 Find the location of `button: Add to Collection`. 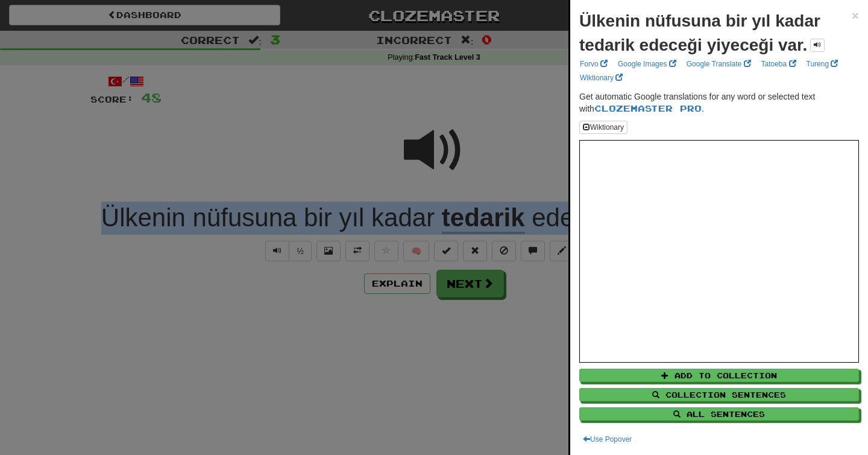

button: Add to Collection is located at coordinates (719, 375).